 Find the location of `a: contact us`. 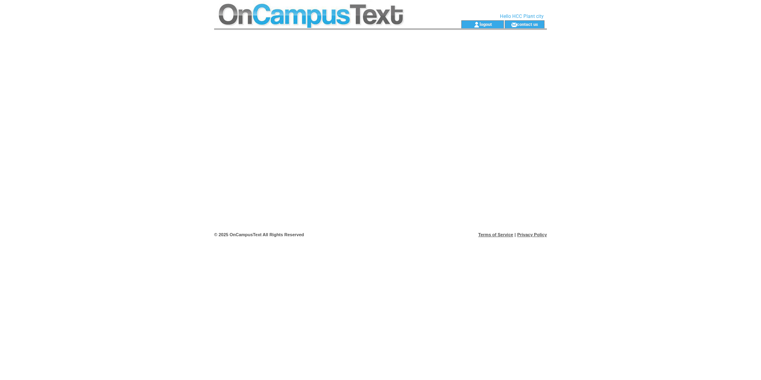

a: contact us is located at coordinates (528, 24).